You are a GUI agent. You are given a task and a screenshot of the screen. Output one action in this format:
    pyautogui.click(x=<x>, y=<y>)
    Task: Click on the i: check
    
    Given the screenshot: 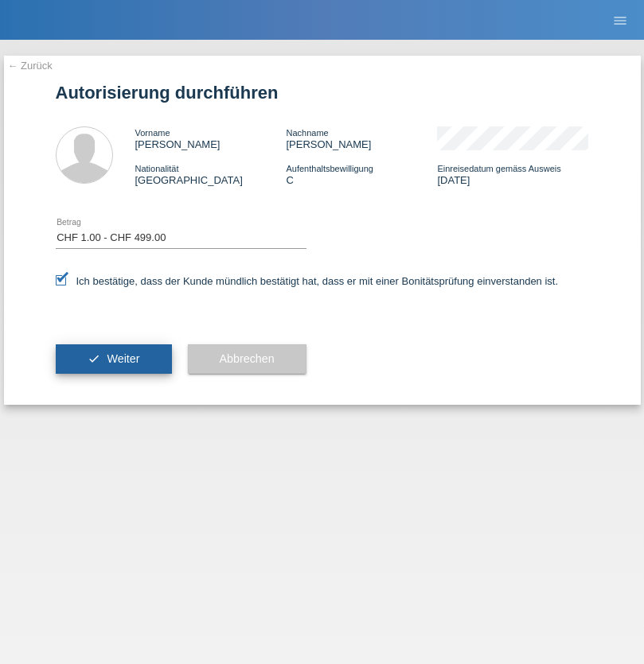 What is the action you would take?
    pyautogui.click(x=94, y=359)
    